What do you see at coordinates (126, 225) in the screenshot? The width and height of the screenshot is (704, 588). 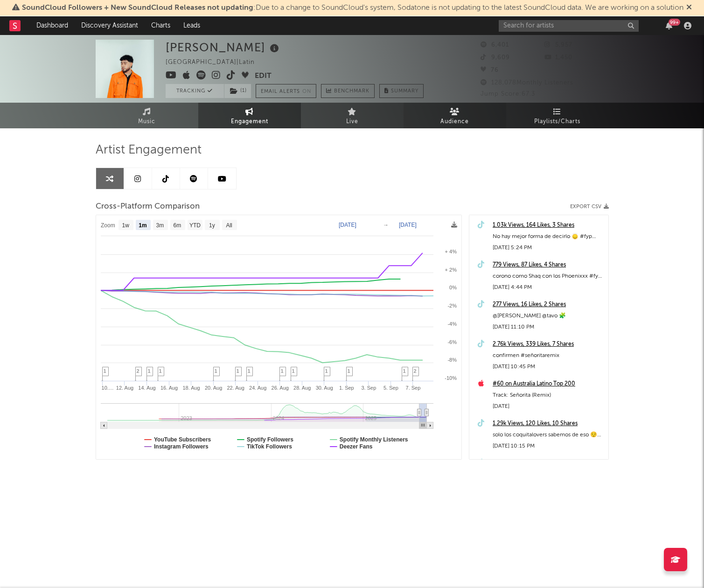 I see `text: 1w` at bounding box center [126, 225].